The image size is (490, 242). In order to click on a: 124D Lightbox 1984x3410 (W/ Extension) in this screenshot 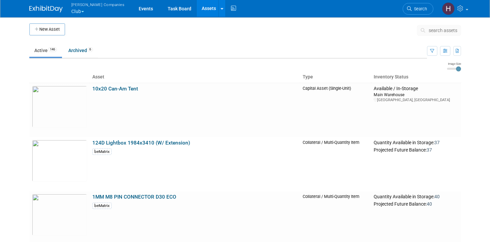, I will do `click(141, 143)`.